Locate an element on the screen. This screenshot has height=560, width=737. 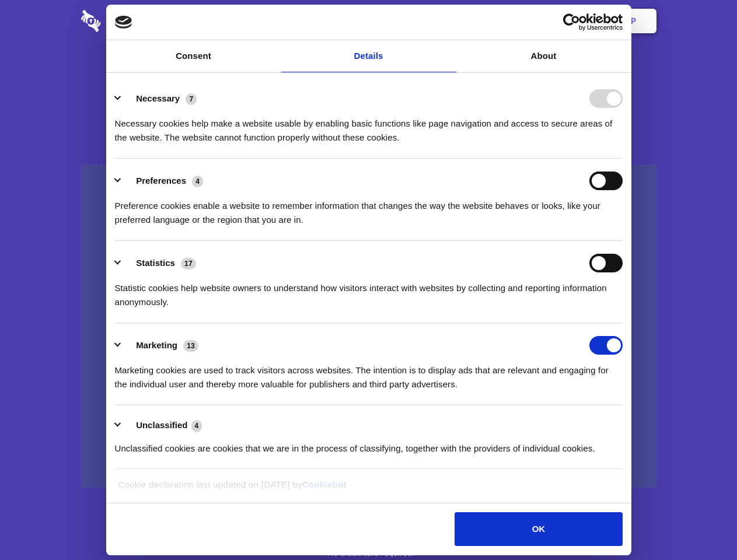
img: logo is located at coordinates (124, 22).